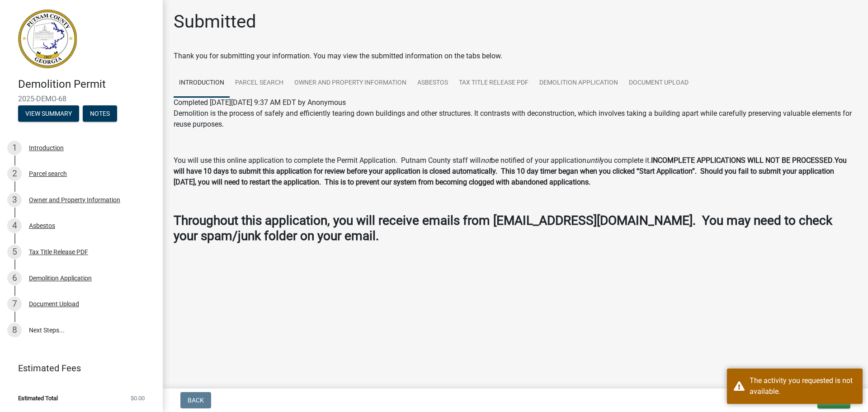 The width and height of the screenshot is (868, 412). What do you see at coordinates (100, 113) in the screenshot?
I see `button: Notes` at bounding box center [100, 113].